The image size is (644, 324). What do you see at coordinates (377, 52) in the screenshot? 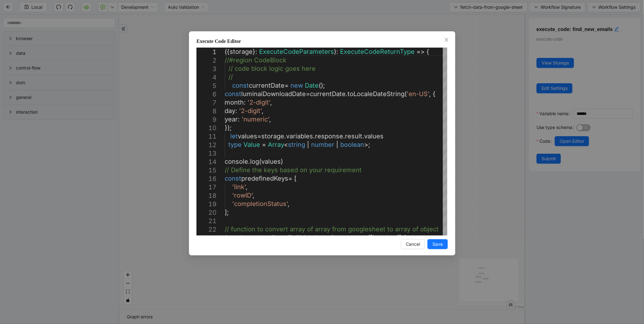
I see `span: ExecuteCodeReturnType` at bounding box center [377, 52].